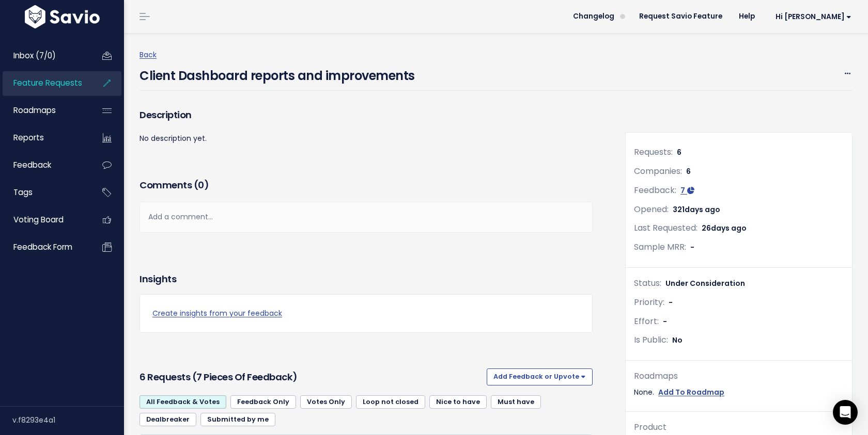  What do you see at coordinates (691, 393) in the screenshot?
I see `a: Add To Roadmap` at bounding box center [691, 393].